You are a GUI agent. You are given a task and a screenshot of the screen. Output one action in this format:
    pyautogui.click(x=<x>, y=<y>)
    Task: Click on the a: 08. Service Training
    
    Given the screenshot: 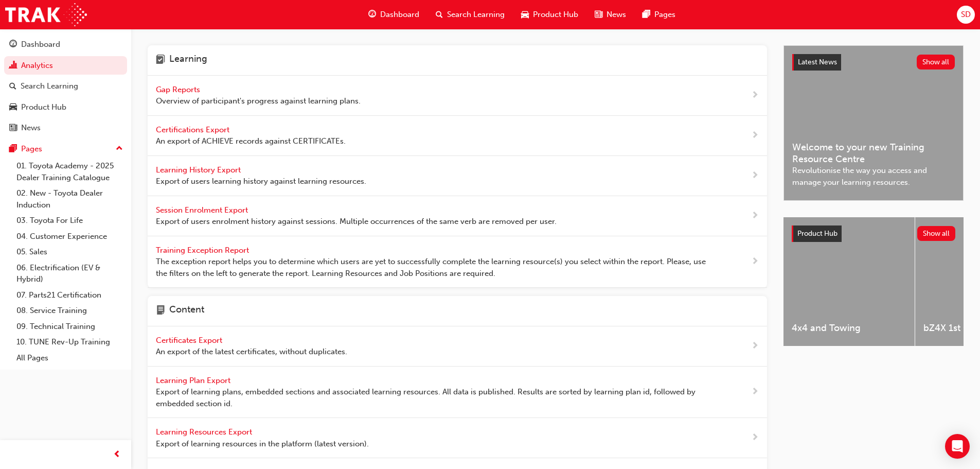 What is the action you would take?
    pyautogui.click(x=70, y=310)
    